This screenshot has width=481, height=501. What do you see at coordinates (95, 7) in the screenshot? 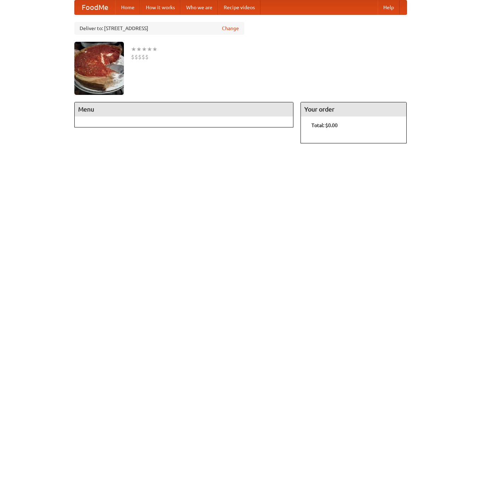
I see `a: FoodMe` at bounding box center [95, 7].